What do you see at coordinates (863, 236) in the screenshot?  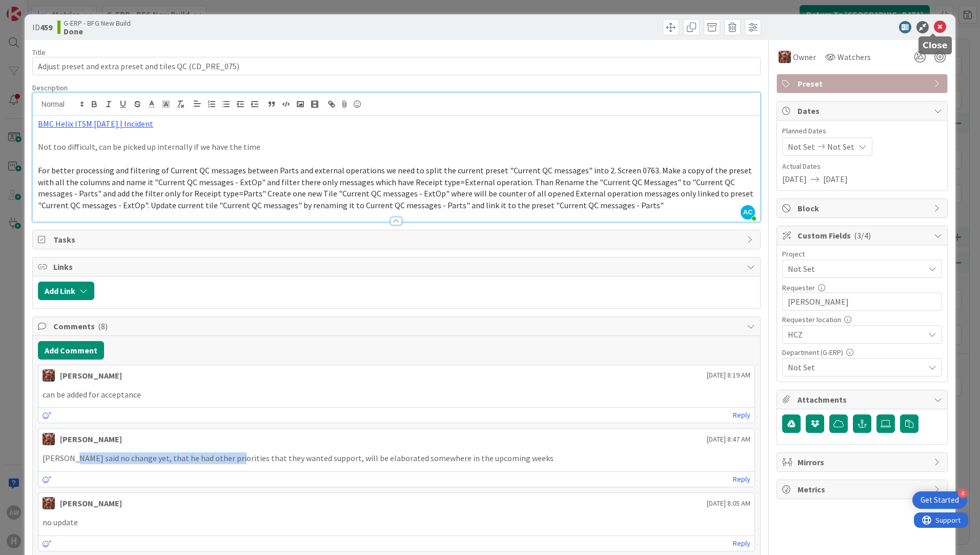 I see `span: Custom Fields` at bounding box center [863, 236].